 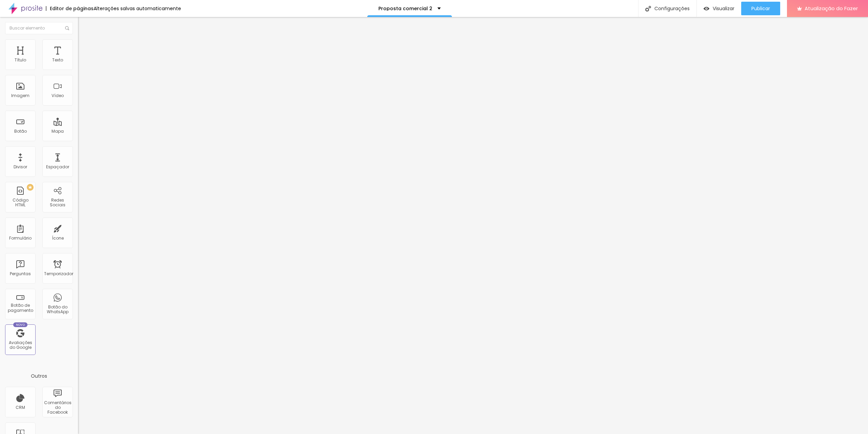 What do you see at coordinates (723, 9) in the screenshot?
I see `font: Visualizar` at bounding box center [723, 9].